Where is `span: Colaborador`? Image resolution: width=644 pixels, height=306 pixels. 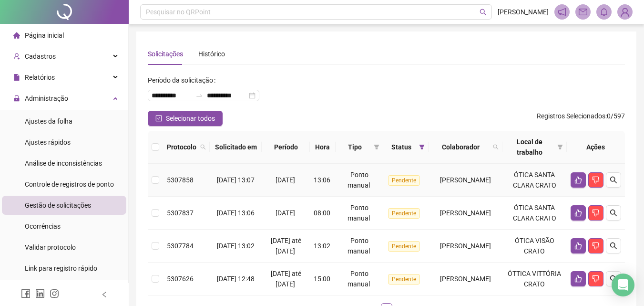
span: Colaborador is located at coordinates (461, 147).